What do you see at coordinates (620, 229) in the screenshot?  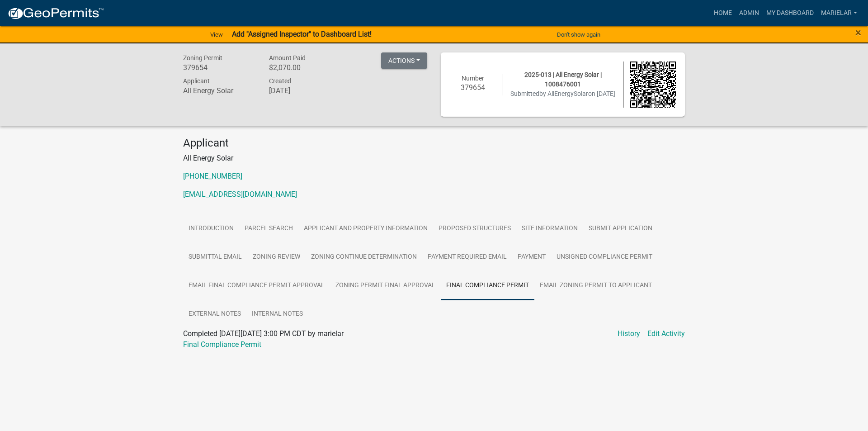 I see `a: Submit Application` at bounding box center [620, 229].